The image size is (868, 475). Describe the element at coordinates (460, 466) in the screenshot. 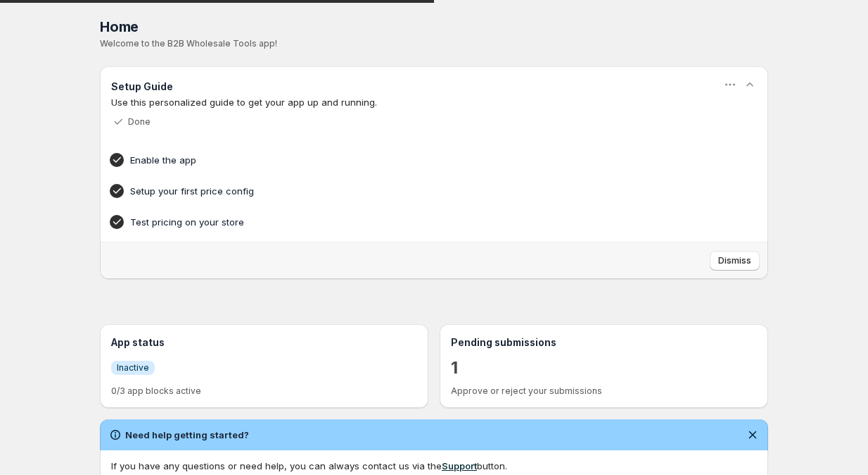

I see `a: Support` at that location.